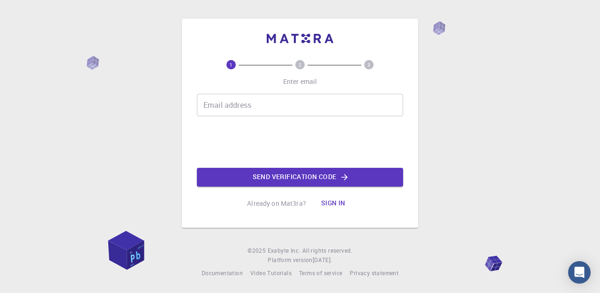  What do you see at coordinates (271, 273) in the screenshot?
I see `a: Video Tutorials` at bounding box center [271, 273].